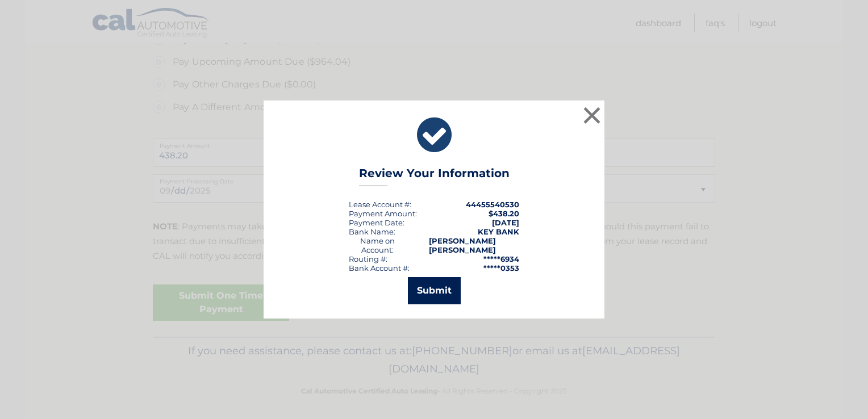  I want to click on span: $438.20, so click(503, 214).